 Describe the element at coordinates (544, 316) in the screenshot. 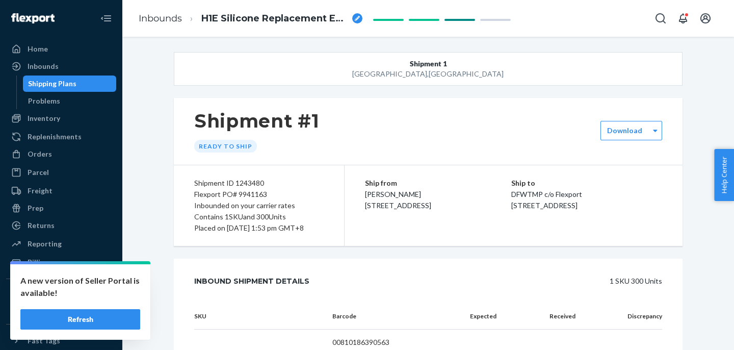

I see `th: Received` at that location.